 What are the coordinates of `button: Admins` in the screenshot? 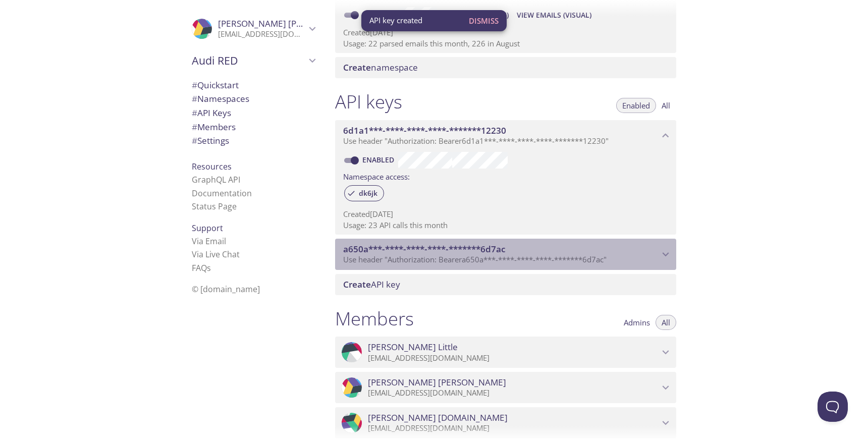 It's located at (637, 323).